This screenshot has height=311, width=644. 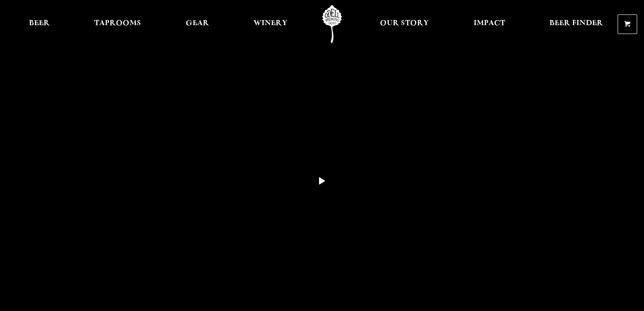 I want to click on a: Odell Home, so click(x=332, y=24).